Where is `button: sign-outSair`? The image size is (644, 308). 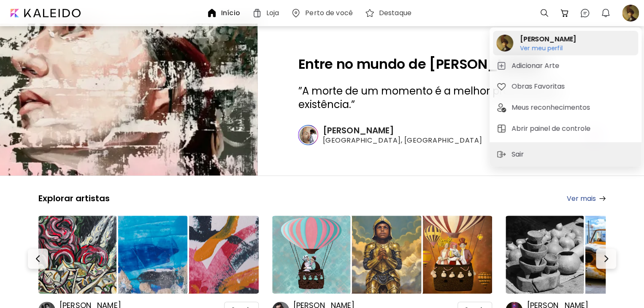 button: sign-outSair is located at coordinates (511, 155).